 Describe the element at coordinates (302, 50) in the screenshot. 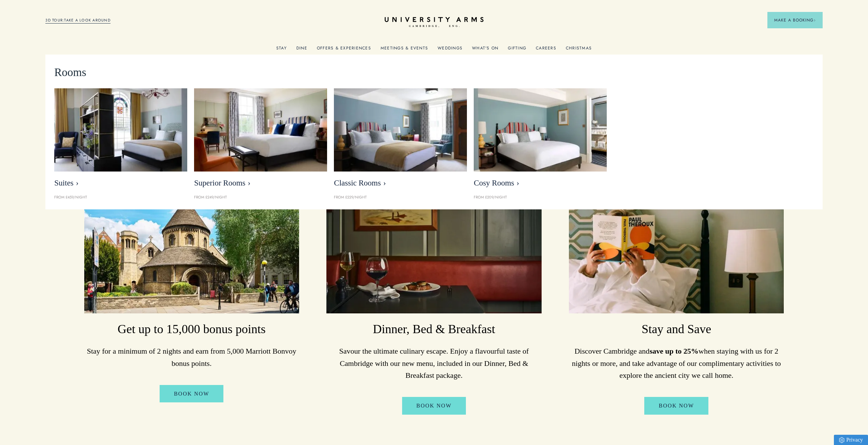

I see `a: Dine` at that location.